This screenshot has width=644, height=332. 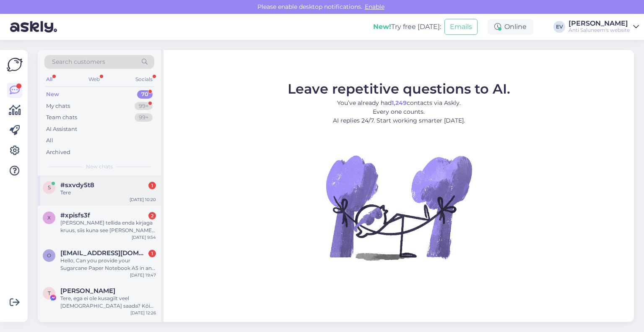 I want to click on div: 2, so click(x=152, y=216).